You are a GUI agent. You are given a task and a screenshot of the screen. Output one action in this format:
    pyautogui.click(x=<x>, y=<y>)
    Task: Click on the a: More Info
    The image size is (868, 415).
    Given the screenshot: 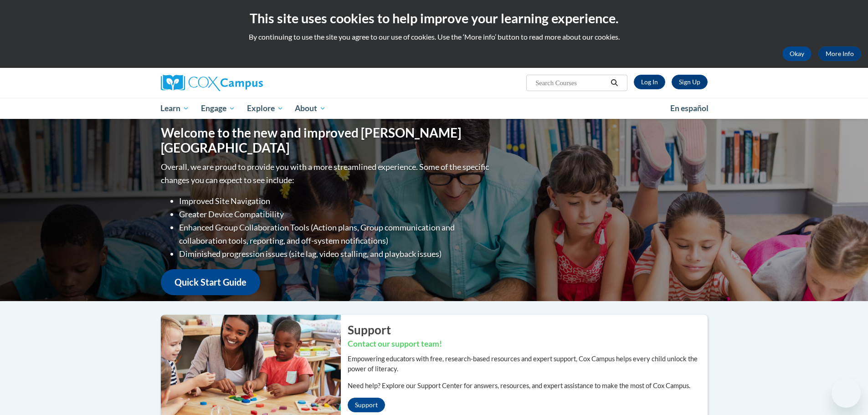 What is the action you would take?
    pyautogui.click(x=840, y=53)
    